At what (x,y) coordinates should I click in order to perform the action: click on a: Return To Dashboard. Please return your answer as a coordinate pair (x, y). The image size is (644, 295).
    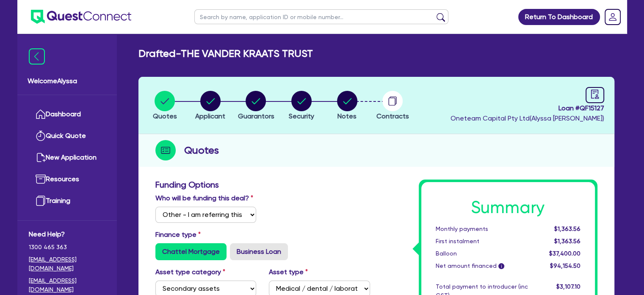
    Looking at the image, I should click on (559, 17).